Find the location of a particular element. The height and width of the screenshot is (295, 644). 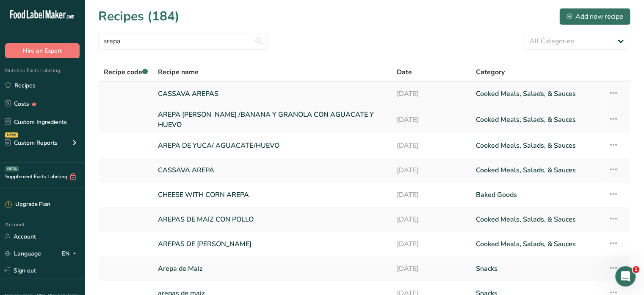

a: CHEESE WITH CORN AREPA is located at coordinates (271, 195).